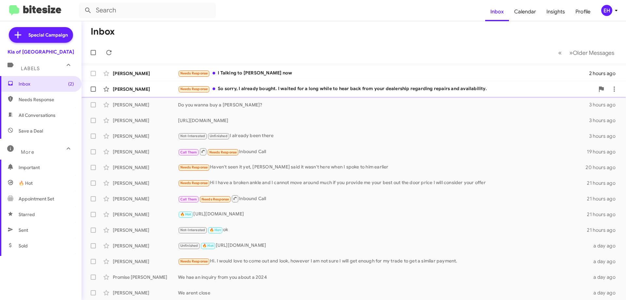  Describe the element at coordinates (46, 167) in the screenshot. I see `span: Important` at that location.